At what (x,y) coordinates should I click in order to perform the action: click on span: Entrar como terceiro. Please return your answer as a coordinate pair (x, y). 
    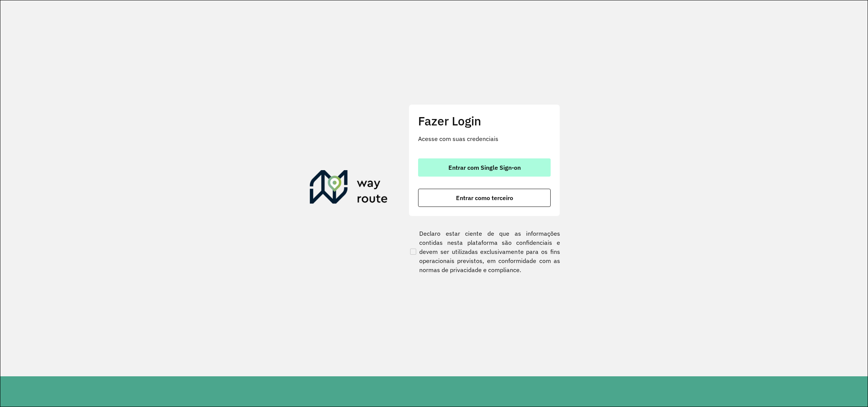
    Looking at the image, I should click on (484, 198).